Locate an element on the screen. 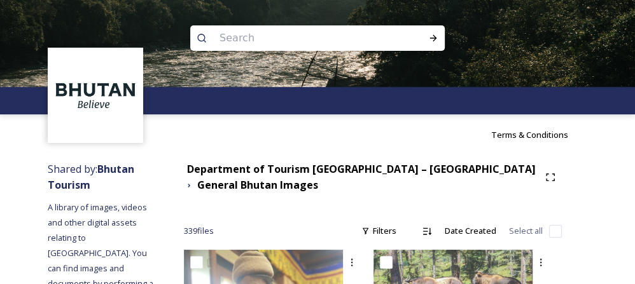  div: Filters is located at coordinates (379, 231).